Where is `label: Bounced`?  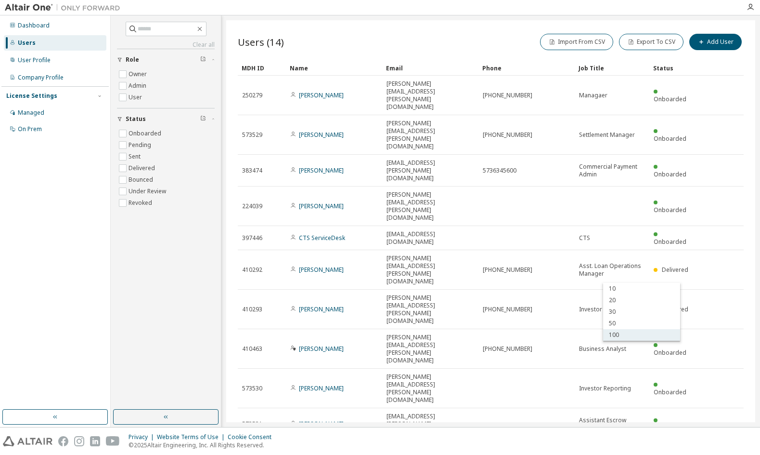
label: Bounced is located at coordinates (142, 180).